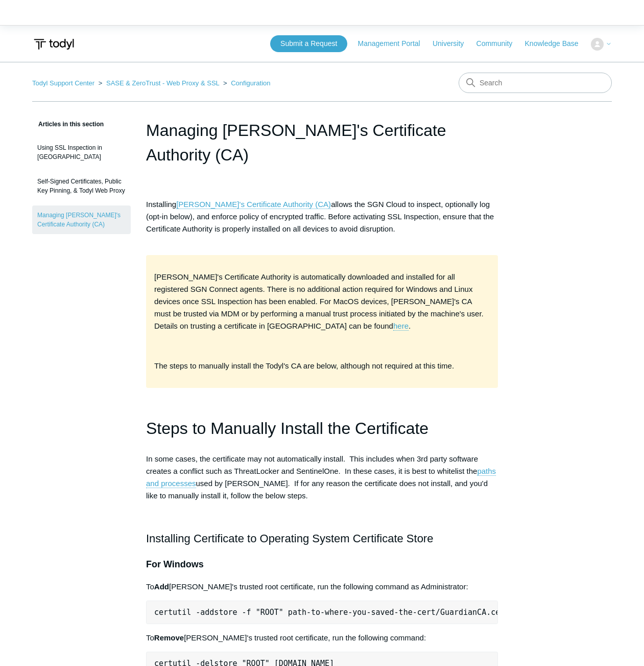 The width and height of the screenshot is (644, 666). Describe the element at coordinates (246, 83) in the screenshot. I see `li: Configuration` at that location.